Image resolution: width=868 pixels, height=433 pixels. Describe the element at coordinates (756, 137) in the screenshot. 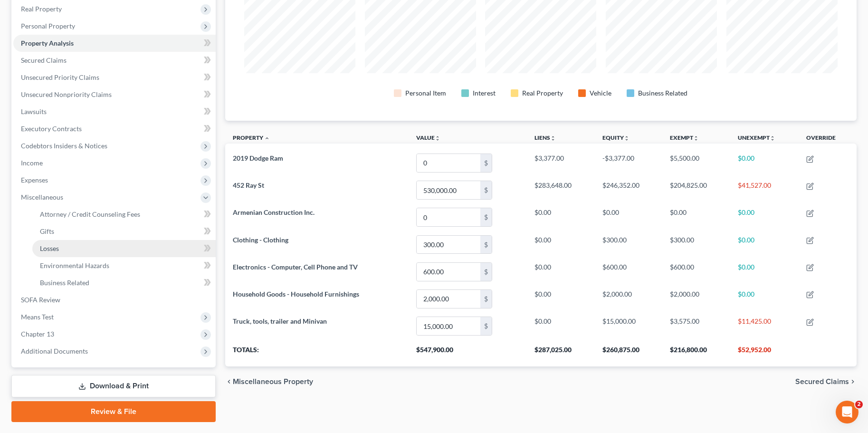

I see `a: Unexemptunfold_more` at that location.